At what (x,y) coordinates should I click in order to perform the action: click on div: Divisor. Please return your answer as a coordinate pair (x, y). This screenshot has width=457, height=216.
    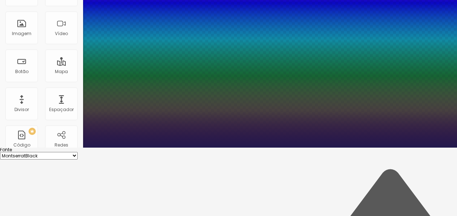
    Looking at the image, I should click on (22, 109).